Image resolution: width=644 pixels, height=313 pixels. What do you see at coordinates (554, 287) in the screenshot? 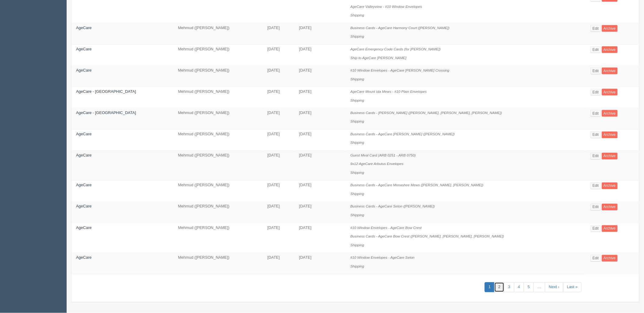
I see `a: Next ›` at bounding box center [554, 287].